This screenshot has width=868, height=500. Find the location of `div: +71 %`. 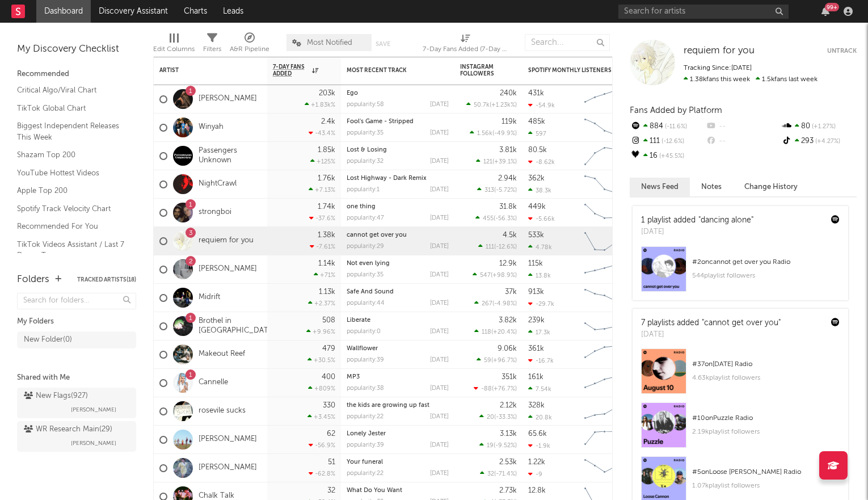

div: +71 % is located at coordinates (325, 275).